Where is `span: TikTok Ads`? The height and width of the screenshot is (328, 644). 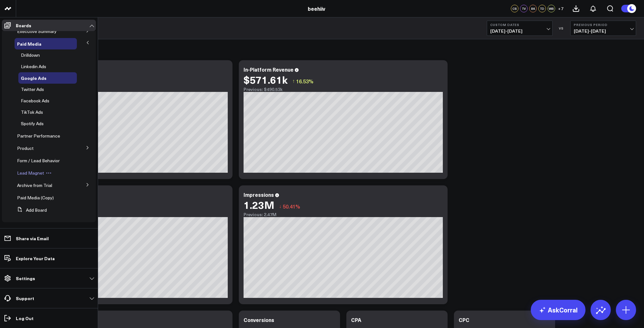
span: TikTok Ads is located at coordinates (32, 112).